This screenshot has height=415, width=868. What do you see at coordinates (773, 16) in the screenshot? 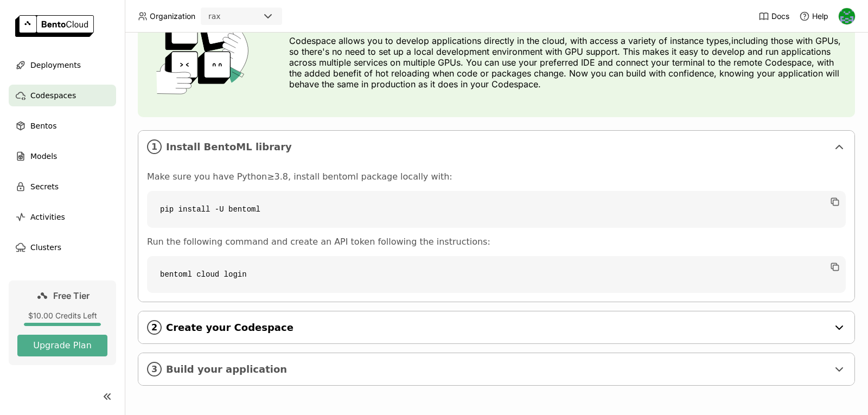
I see `a: Docs` at bounding box center [773, 16].